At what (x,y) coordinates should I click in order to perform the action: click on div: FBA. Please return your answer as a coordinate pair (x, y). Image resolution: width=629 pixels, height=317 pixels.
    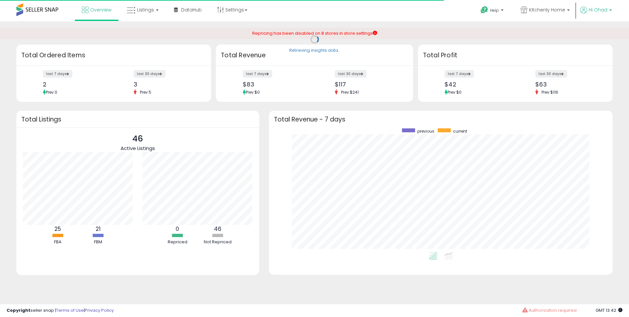
    Looking at the image, I should click on (58, 242).